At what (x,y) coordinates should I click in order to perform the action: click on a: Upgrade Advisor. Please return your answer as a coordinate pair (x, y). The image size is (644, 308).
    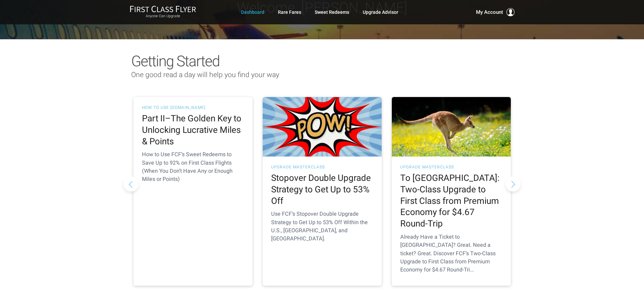
    Looking at the image, I should click on (381, 12).